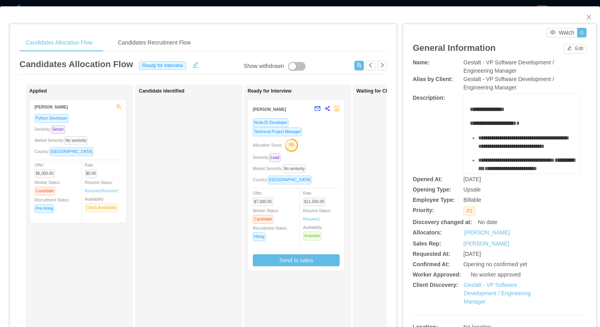 This screenshot has height=327, width=600. I want to click on b: Name:, so click(421, 62).